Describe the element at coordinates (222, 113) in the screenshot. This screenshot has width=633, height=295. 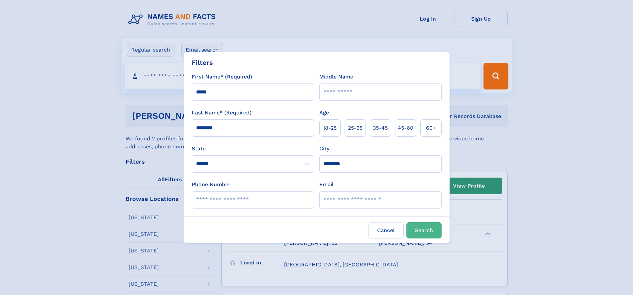
I see `label: Last Name* (Required)` at that location.